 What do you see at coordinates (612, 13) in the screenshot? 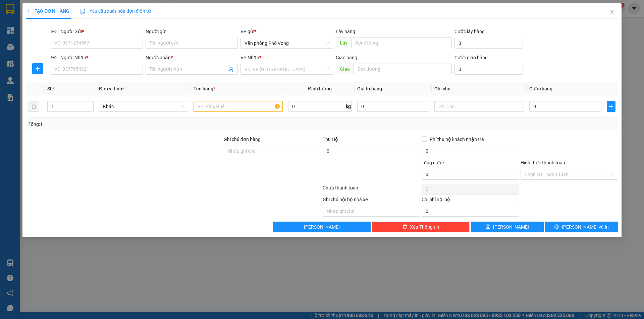
I see `span: close` at bounding box center [612, 13].